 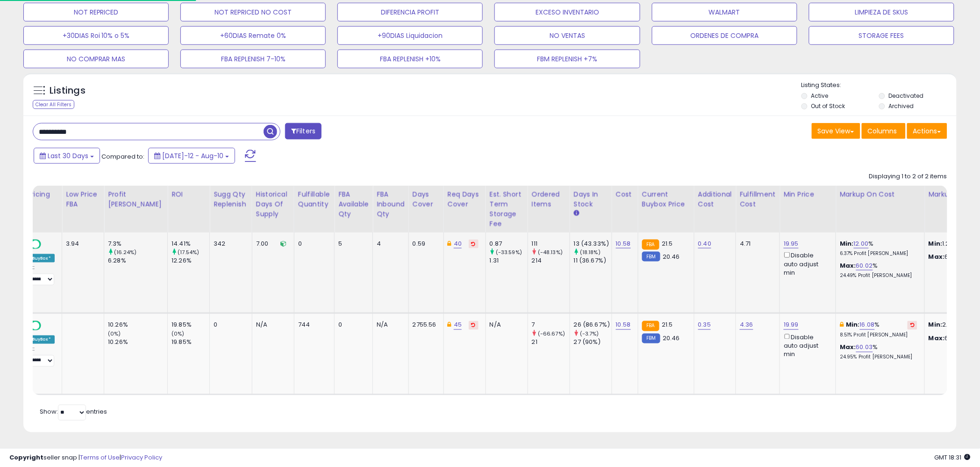 What do you see at coordinates (550, 252) in the screenshot?
I see `small: (-48.13%)` at bounding box center [550, 252].